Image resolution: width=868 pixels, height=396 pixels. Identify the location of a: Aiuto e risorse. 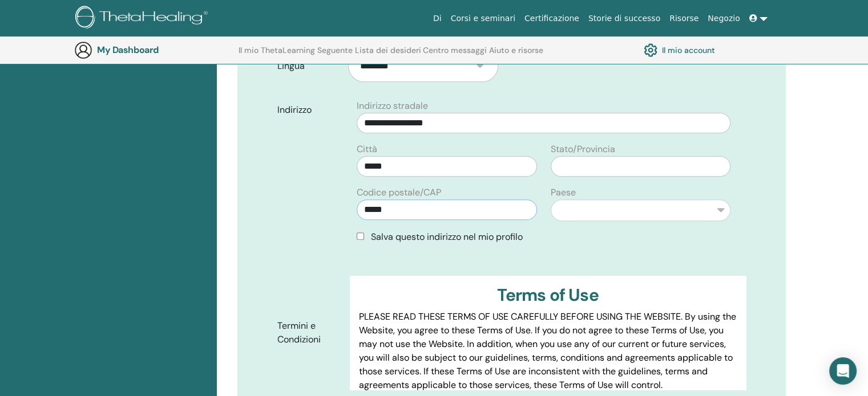
(516, 55).